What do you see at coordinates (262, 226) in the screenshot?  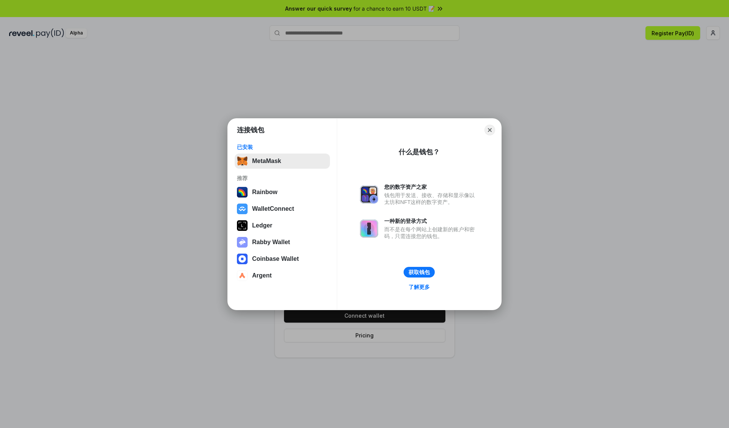 I see `div: Ledger` at bounding box center [262, 226].